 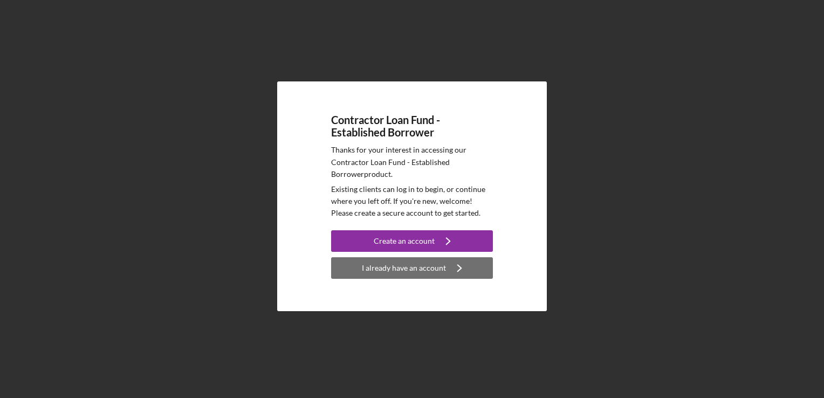 What do you see at coordinates (412, 242) in the screenshot?
I see `a: Create an account` at bounding box center [412, 242].